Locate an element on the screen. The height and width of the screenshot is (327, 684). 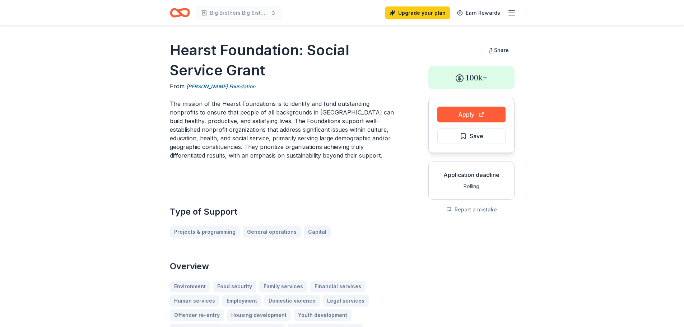
span: Big Brothers Big Sisters is located at coordinates (239, 13).